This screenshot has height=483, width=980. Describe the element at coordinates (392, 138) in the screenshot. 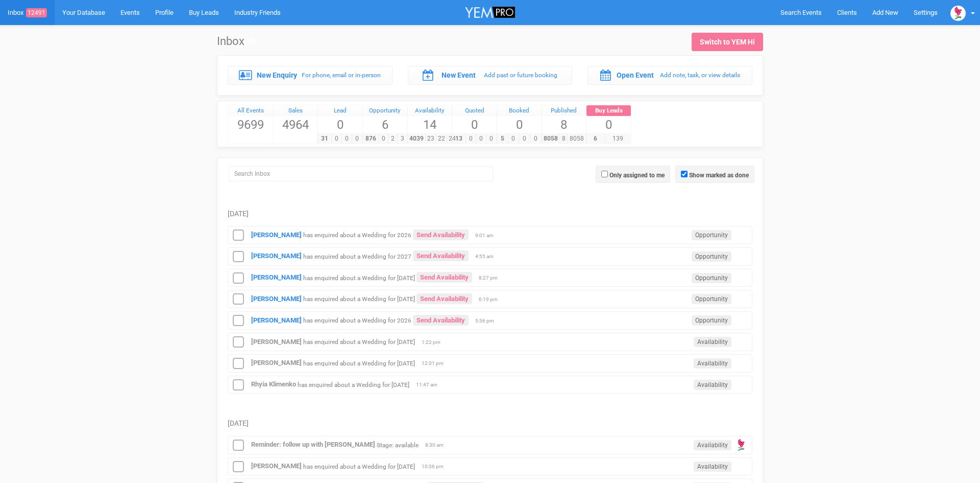

I see `span: 2` at that location.